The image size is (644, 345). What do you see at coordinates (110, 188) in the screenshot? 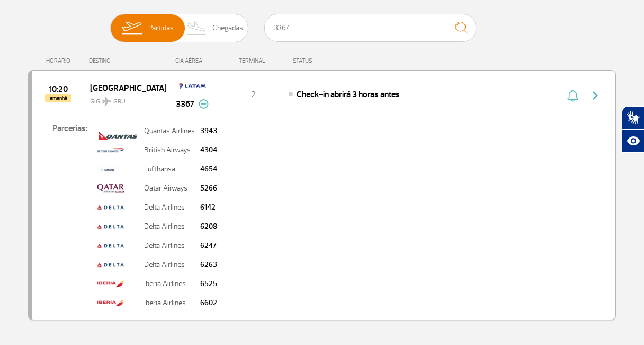
I see `img: qatar-airways.png` at bounding box center [110, 188].